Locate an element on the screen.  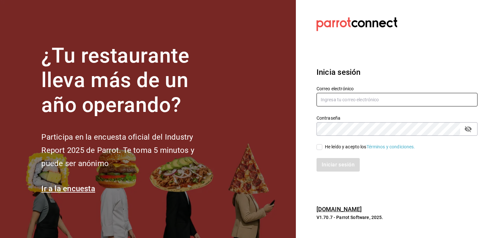
a: Términos y condiciones. is located at coordinates (390, 147).